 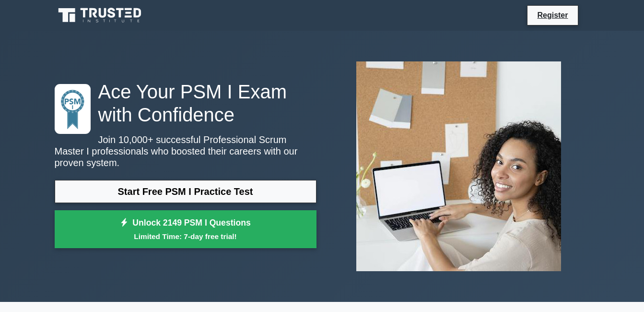 What do you see at coordinates (186, 103) in the screenshot?
I see `h1: Ace Your PSM I Exam with Confidence` at bounding box center [186, 103].